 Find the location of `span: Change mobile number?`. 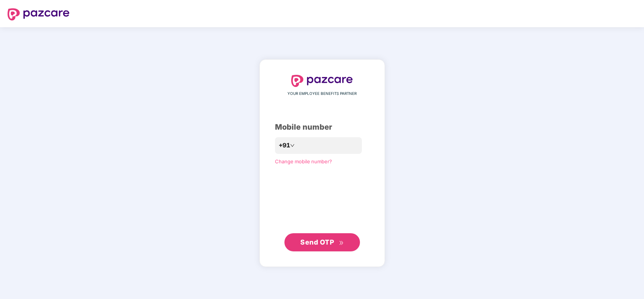

span: Change mobile number? is located at coordinates (304, 162).